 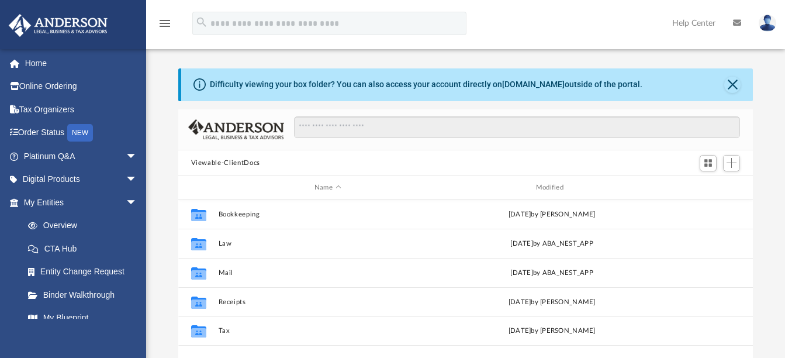 What do you see at coordinates (81, 109) in the screenshot?
I see `a: Tax Organizers` at bounding box center [81, 109].